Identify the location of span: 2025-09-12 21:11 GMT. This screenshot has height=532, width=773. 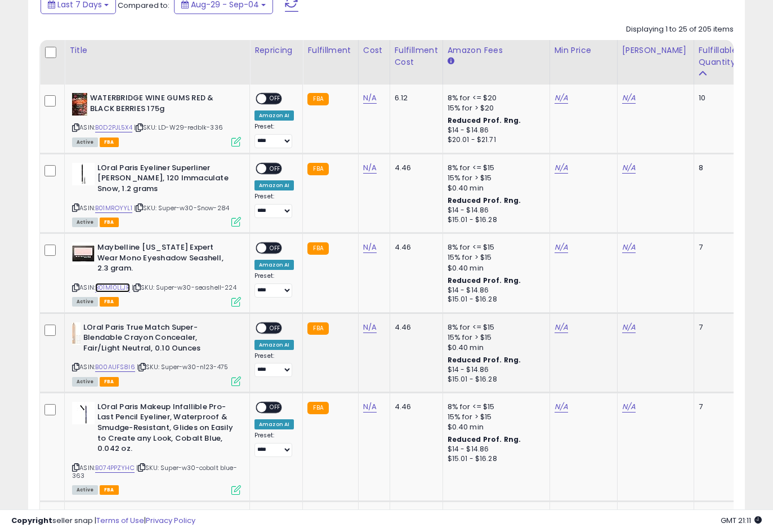
(741, 520).